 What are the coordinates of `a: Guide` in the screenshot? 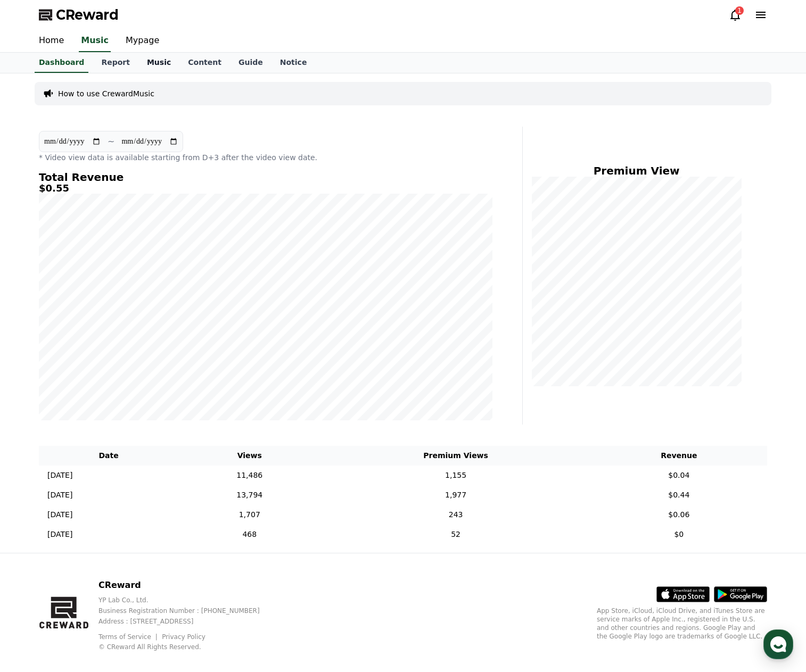 It's located at (251, 63).